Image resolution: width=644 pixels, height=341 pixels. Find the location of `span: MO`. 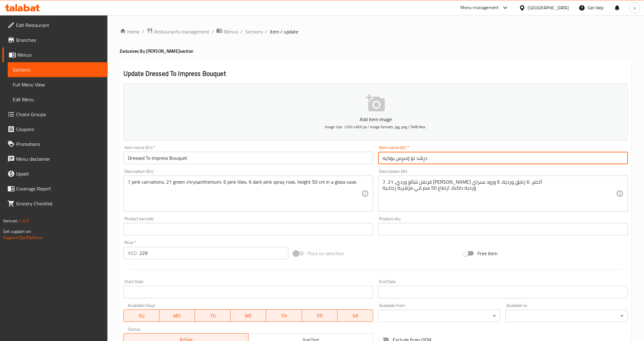

span: MO is located at coordinates (177, 315).